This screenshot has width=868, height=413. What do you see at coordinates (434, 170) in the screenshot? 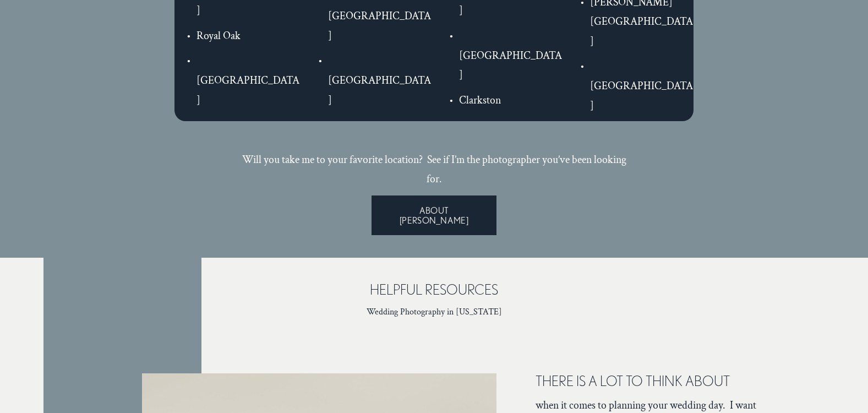
I see `p: Will you take me to your favorite location? See if I’m the photographer you’ve been looking for.` at bounding box center [434, 170].